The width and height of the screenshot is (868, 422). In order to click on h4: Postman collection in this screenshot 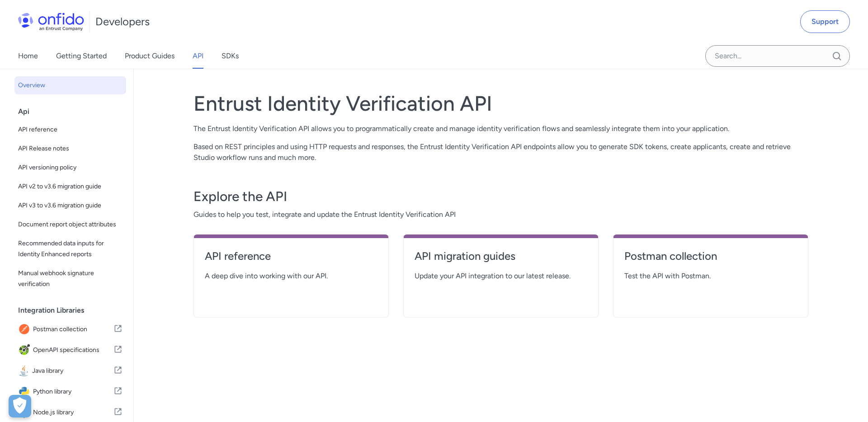, I will do `click(711, 256)`.